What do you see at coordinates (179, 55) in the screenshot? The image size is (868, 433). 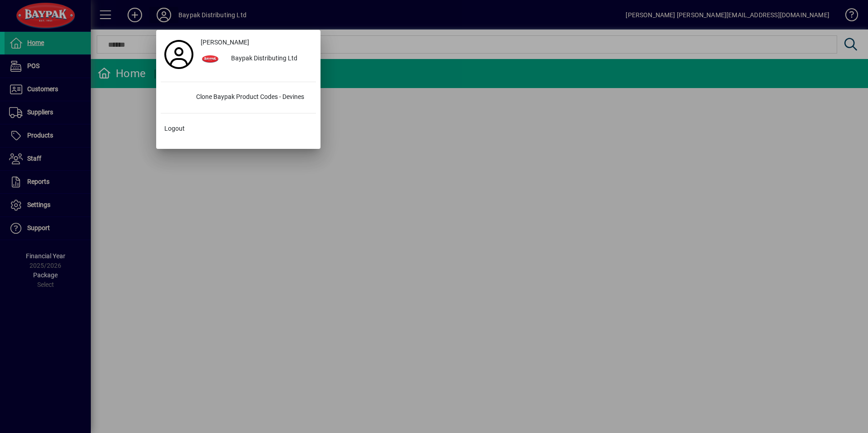 I see `a: Profile` at bounding box center [179, 55].